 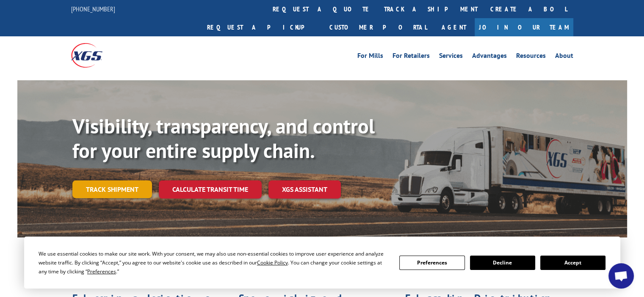 I want to click on div: Cookie Consent Prompt, so click(x=322, y=263).